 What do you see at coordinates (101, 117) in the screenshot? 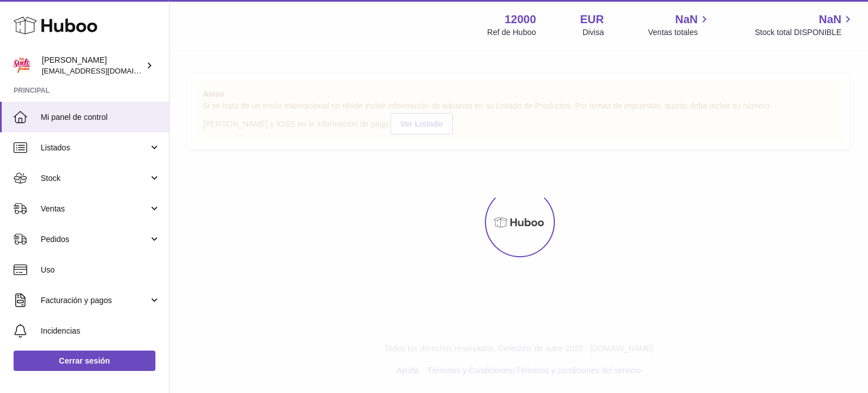
I see `span: Mi panel de control` at bounding box center [101, 117].